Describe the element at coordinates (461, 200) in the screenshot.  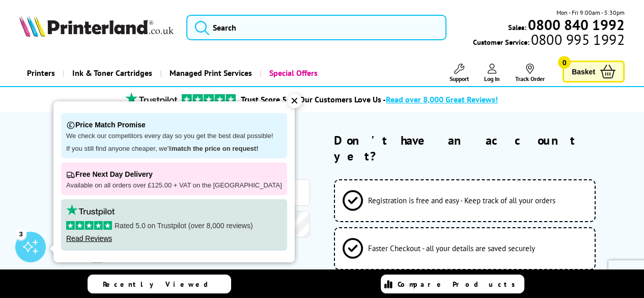
I see `span: Registration is free and easy - Keep track of all your orders` at that location.